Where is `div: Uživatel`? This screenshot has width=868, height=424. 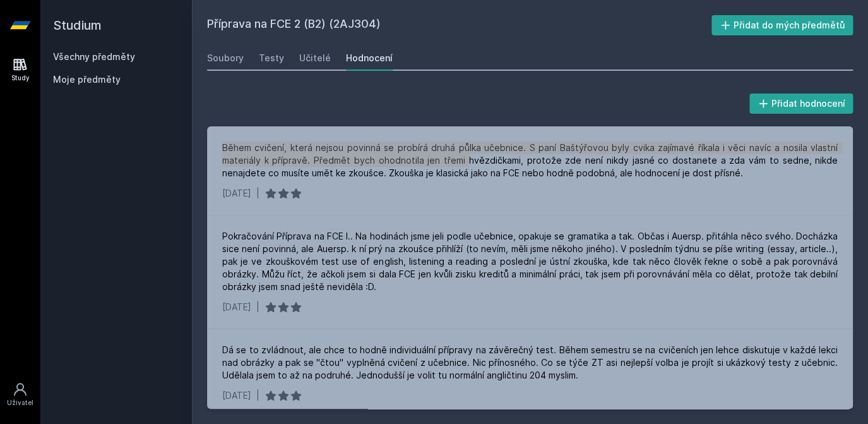
div: Uživatel is located at coordinates (21, 402).